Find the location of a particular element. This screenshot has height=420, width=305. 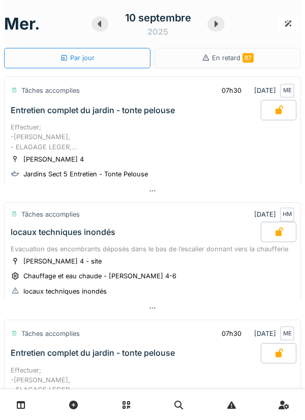

span: En retard is located at coordinates (233, 58).